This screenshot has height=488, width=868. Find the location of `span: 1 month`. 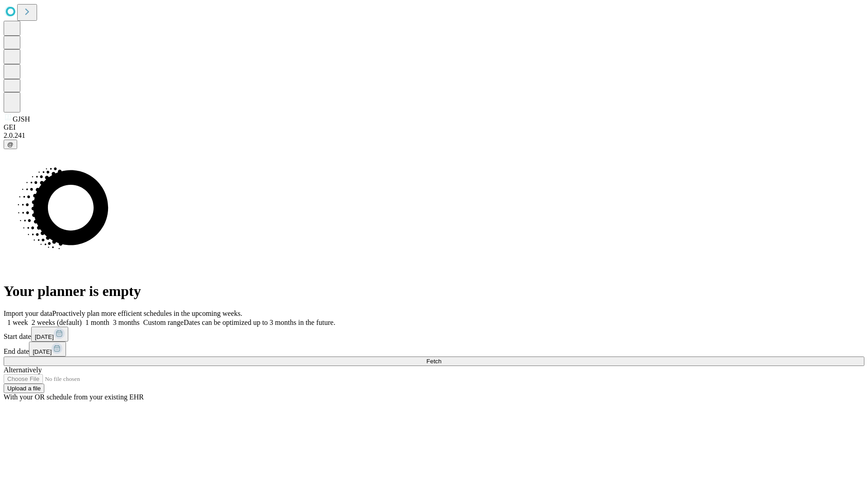

span: 1 month is located at coordinates (97, 322).